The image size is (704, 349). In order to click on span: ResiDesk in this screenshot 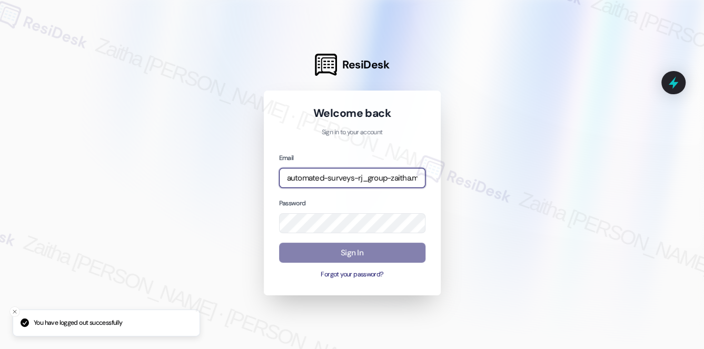, I will do `click(365, 65)`.